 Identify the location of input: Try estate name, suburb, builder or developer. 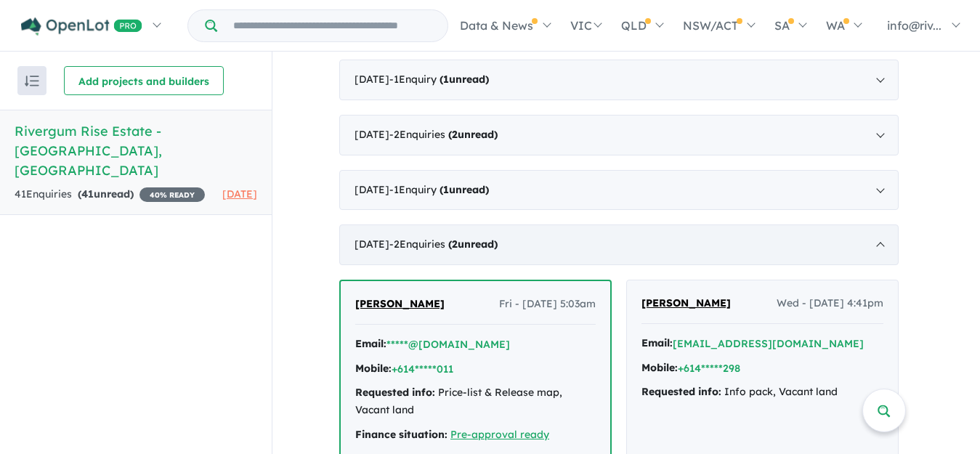
(332, 25).